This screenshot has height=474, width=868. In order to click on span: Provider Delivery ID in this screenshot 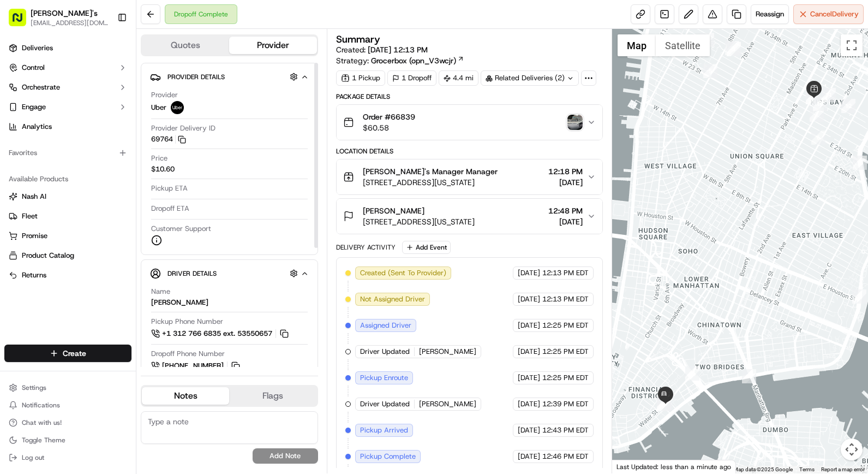, I will do `click(183, 128)`.